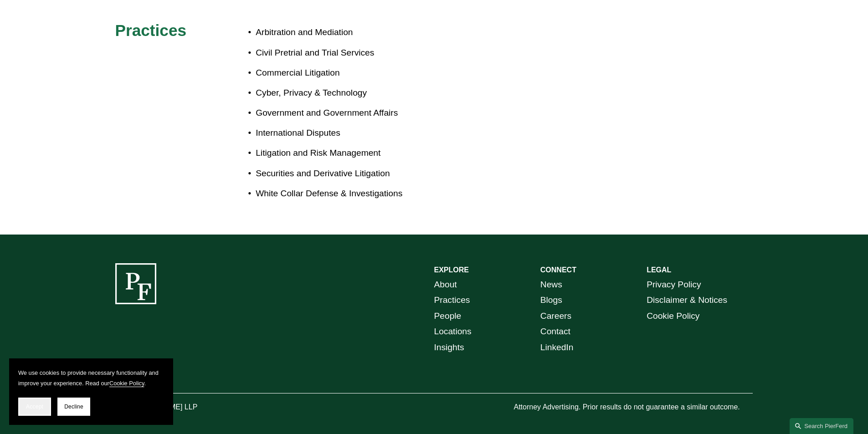 The image size is (868, 434). What do you see at coordinates (35, 407) in the screenshot?
I see `button: Accept` at bounding box center [35, 407].